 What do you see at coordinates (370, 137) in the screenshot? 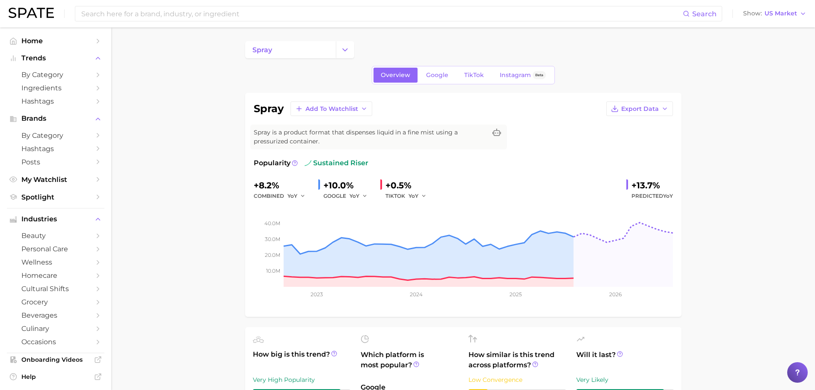
I see `span: Spray is a product format that dispenses liquid in a fine mist using a pressurized container.` at bounding box center [370, 137].